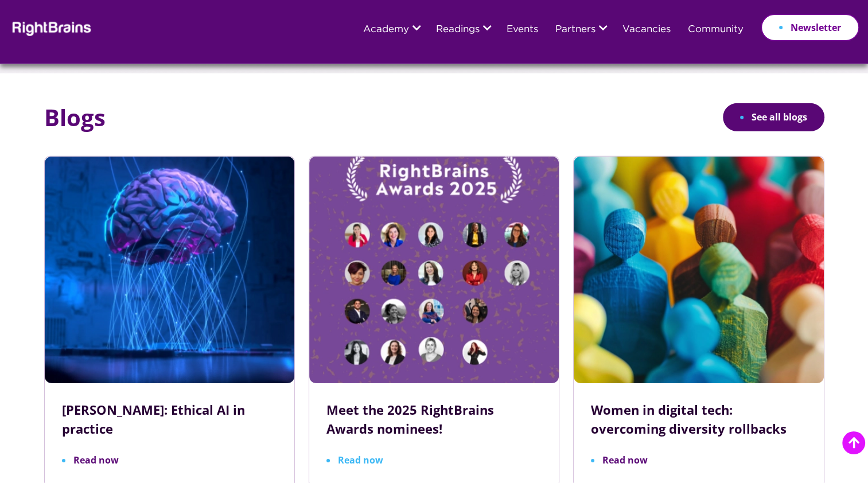 Image resolution: width=868 pixels, height=483 pixels. Describe the element at coordinates (698, 419) in the screenshot. I see `h3: Women in digital tech: overcoming diversity rollbacks` at that location.